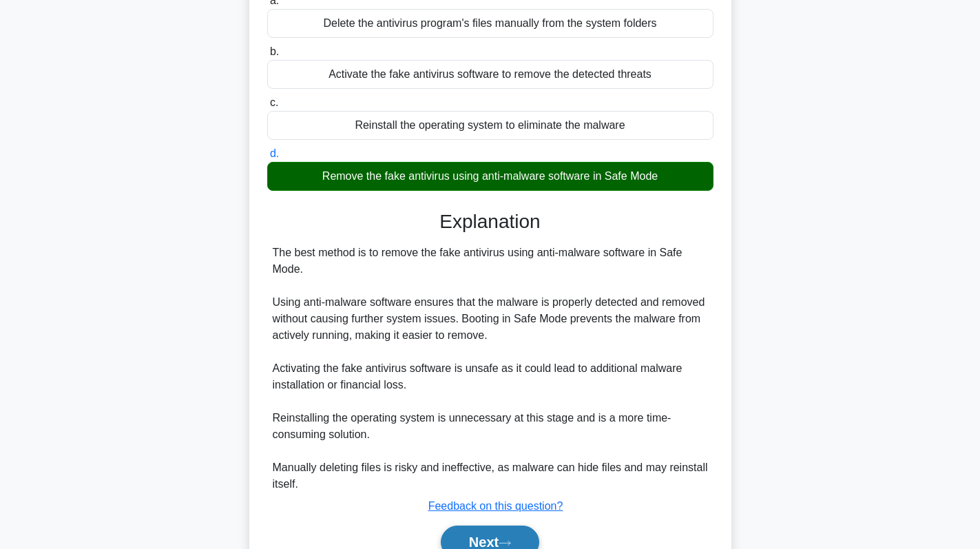 Image resolution: width=980 pixels, height=549 pixels. I want to click on span: c., so click(274, 102).